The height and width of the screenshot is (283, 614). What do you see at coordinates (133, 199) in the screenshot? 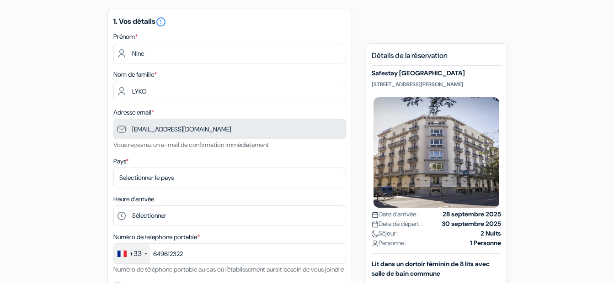
I see `label: Heure d'arrivée` at bounding box center [133, 199].